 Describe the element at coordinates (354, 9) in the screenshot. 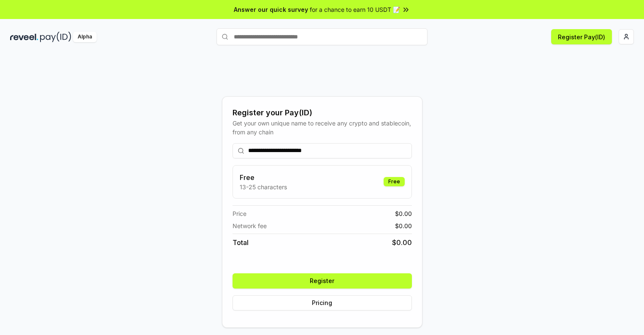

I see `span: for a chance to earn 10 USDT 📝` at that location.